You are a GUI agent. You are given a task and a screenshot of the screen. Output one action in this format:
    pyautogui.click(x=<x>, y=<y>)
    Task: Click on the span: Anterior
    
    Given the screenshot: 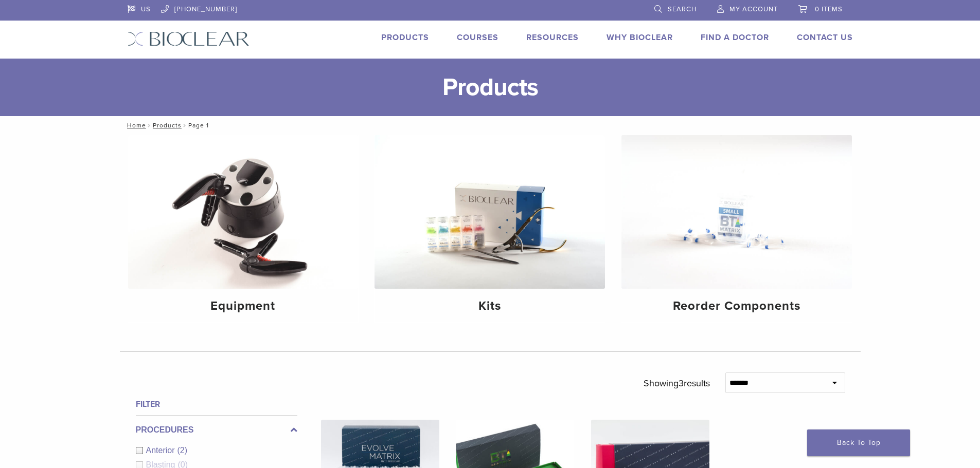 What is the action you would take?
    pyautogui.click(x=161, y=451)
    